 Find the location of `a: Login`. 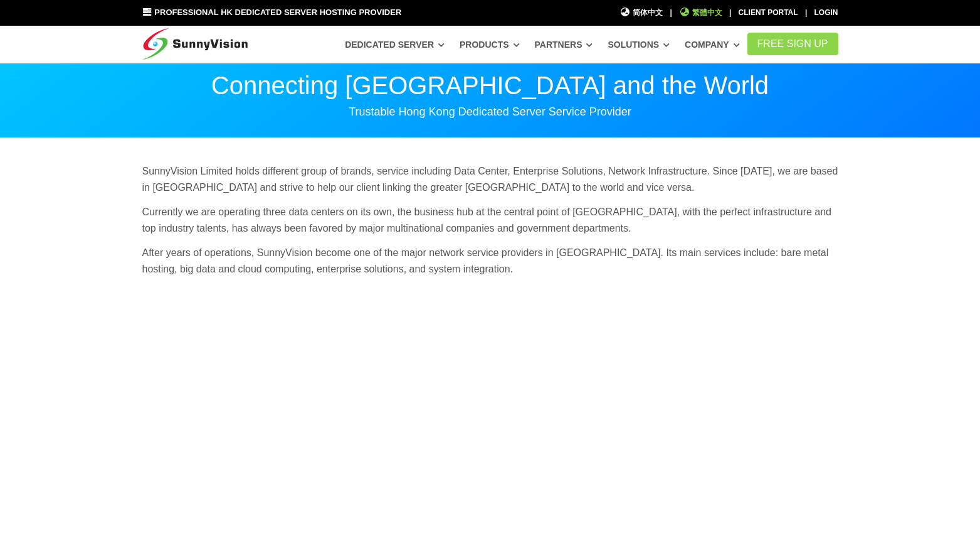

a: Login is located at coordinates (826, 13).